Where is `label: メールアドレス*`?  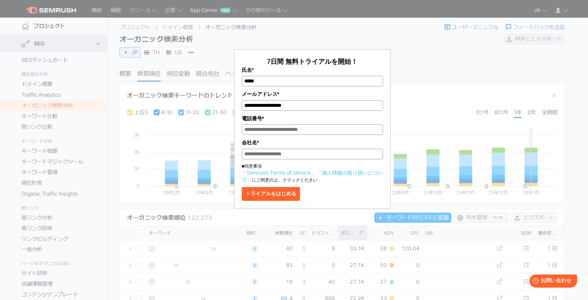 label: メールアドレス* is located at coordinates (313, 94).